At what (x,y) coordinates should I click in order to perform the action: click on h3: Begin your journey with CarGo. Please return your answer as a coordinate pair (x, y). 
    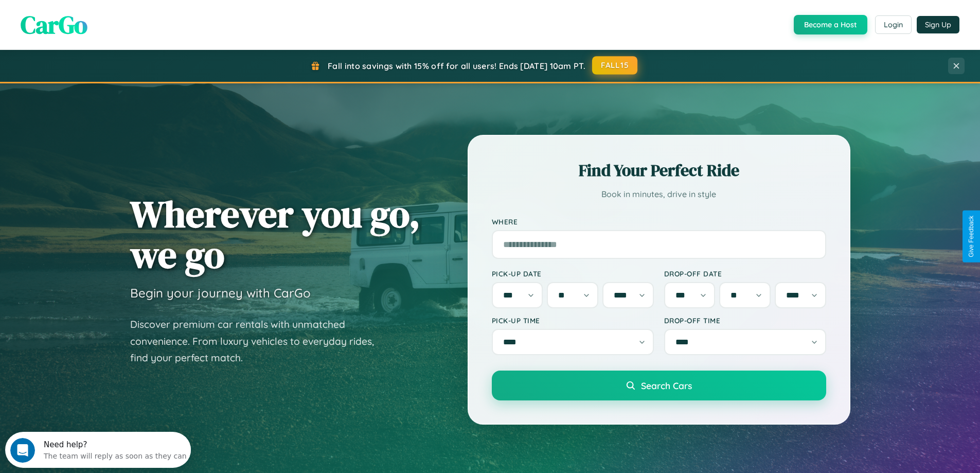
    Looking at the image, I should click on (220, 292).